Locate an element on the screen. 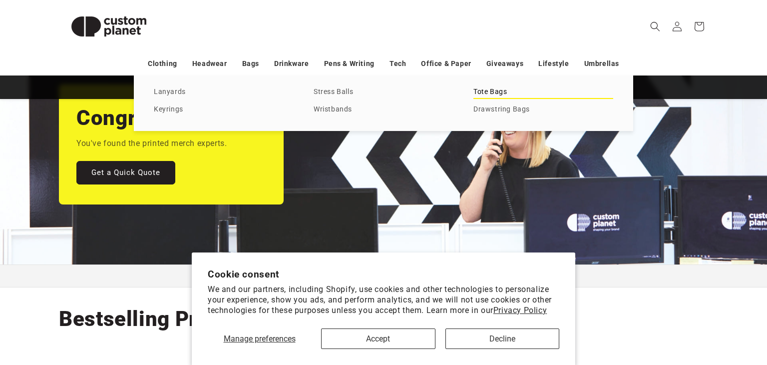 This screenshot has height=365, width=767. a: Giveaways is located at coordinates (505, 63).